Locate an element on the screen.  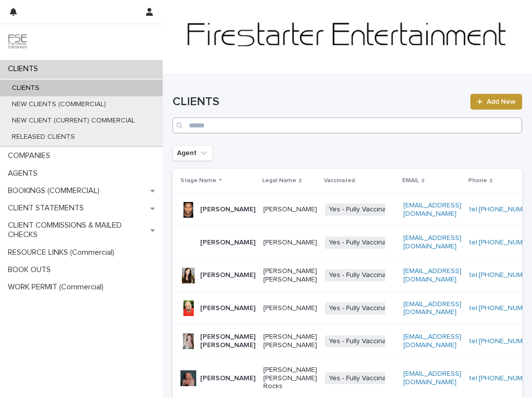
p: Phone is located at coordinates (478, 181).